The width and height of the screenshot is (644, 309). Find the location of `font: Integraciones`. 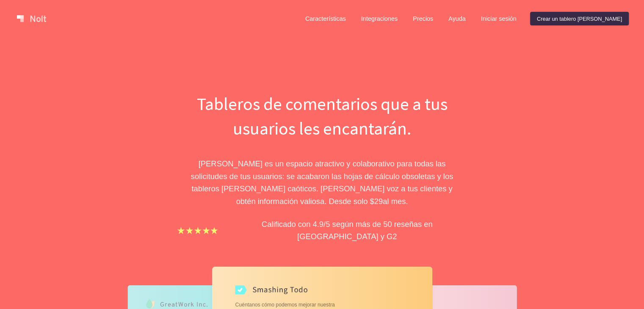

font: Integraciones is located at coordinates (379, 19).